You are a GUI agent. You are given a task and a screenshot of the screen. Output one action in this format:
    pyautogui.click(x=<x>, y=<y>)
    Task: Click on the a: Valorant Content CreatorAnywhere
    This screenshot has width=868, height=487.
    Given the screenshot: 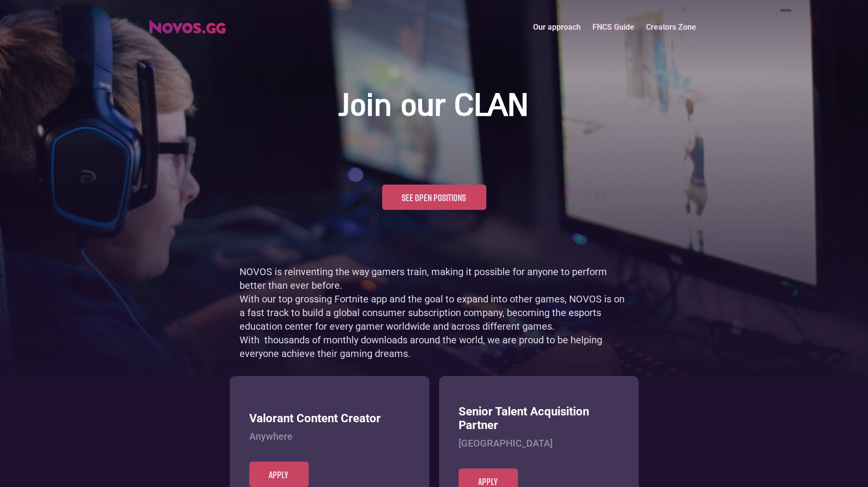 What is the action you would take?
    pyautogui.click(x=329, y=437)
    